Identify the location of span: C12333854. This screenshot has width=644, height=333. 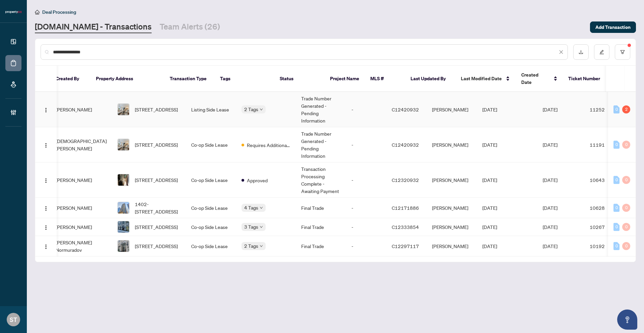
(405, 227).